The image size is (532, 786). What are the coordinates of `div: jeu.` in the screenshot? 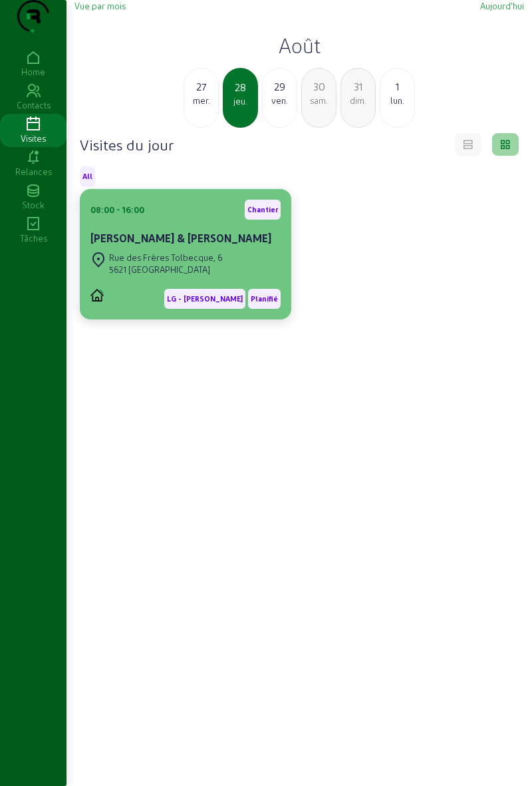 It's located at (240, 101).